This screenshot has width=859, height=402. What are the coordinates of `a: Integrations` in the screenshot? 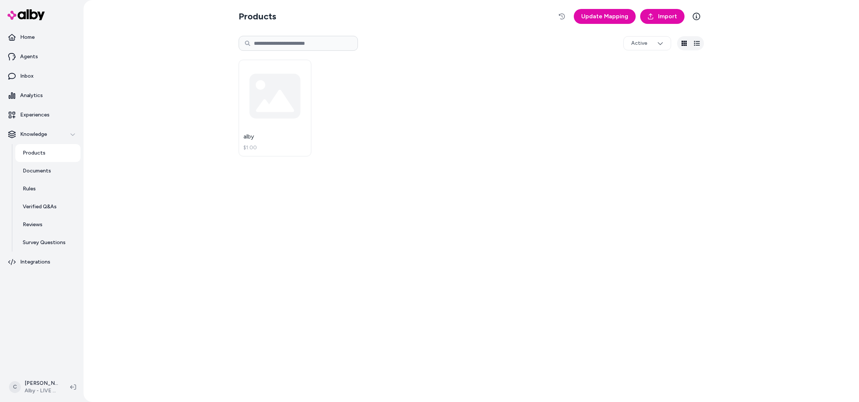 It's located at (42, 262).